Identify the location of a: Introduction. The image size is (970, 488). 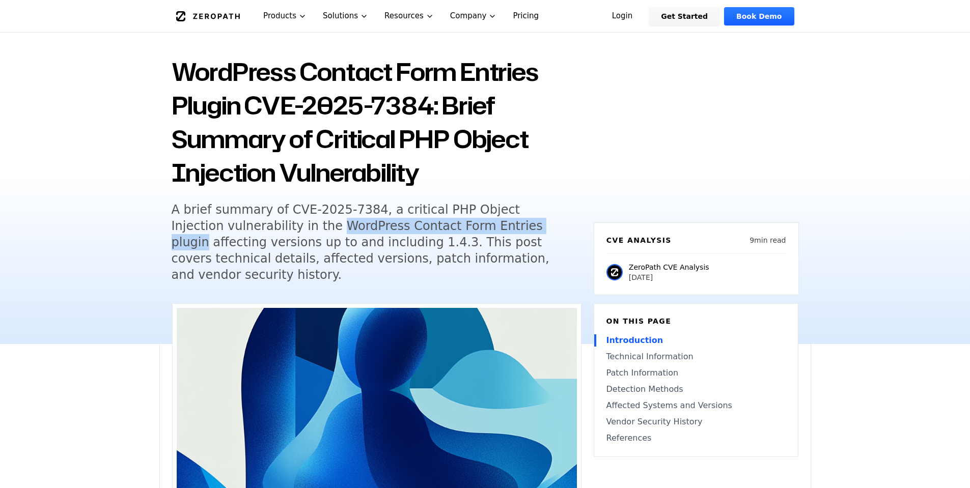
(696, 340).